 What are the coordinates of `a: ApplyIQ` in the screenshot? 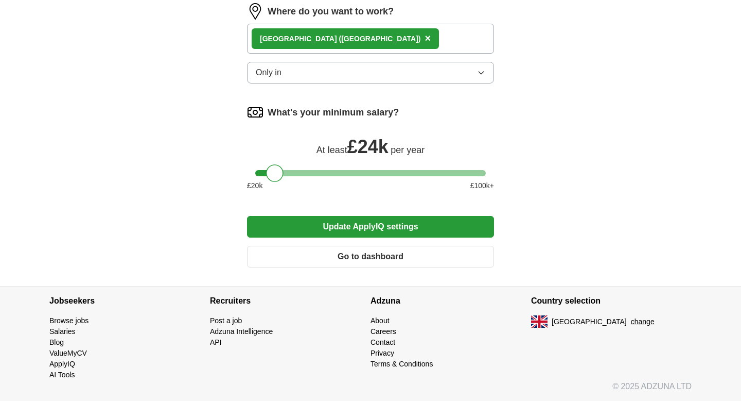 It's located at (62, 364).